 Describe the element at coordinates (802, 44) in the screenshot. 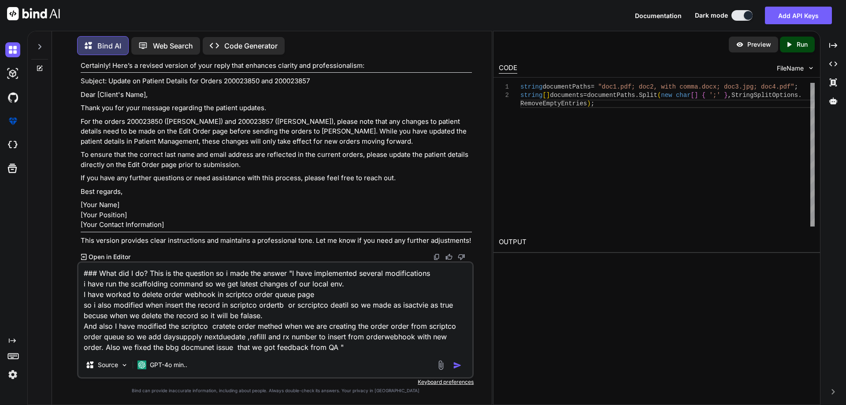

I see `p: Run` at that location.